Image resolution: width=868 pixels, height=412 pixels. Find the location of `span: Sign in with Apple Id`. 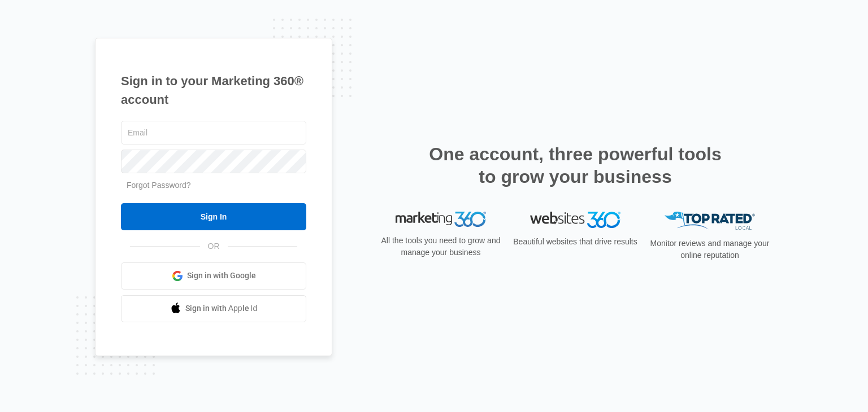

span: Sign in with Apple Id is located at coordinates (222, 308).